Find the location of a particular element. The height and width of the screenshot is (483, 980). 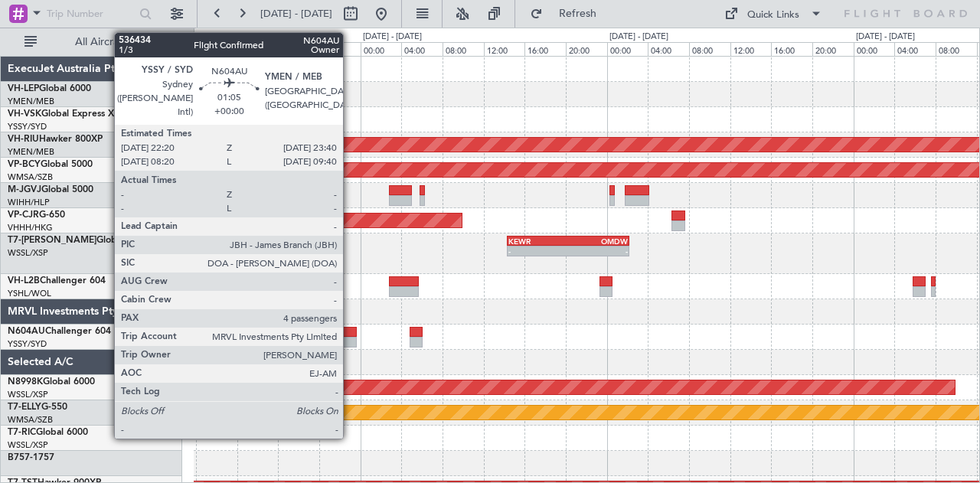

a: VH-LEPGlobal 6000 is located at coordinates (49, 89).